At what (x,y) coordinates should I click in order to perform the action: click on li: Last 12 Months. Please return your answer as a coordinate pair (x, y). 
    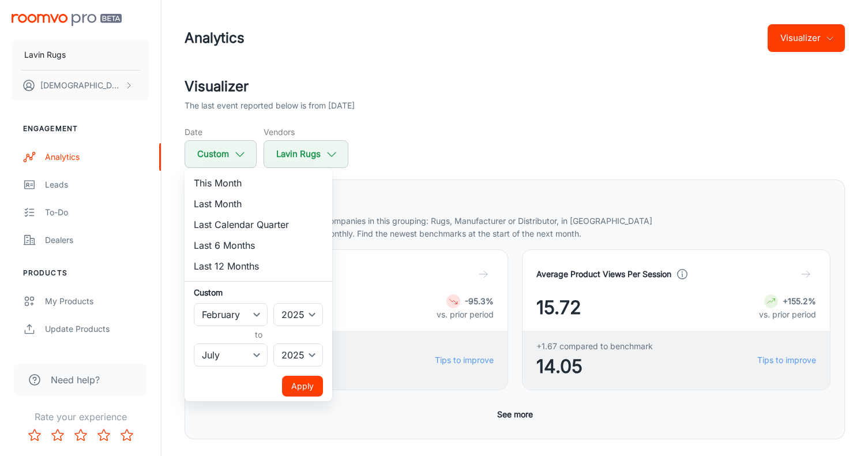
    Looking at the image, I should click on (258, 266).